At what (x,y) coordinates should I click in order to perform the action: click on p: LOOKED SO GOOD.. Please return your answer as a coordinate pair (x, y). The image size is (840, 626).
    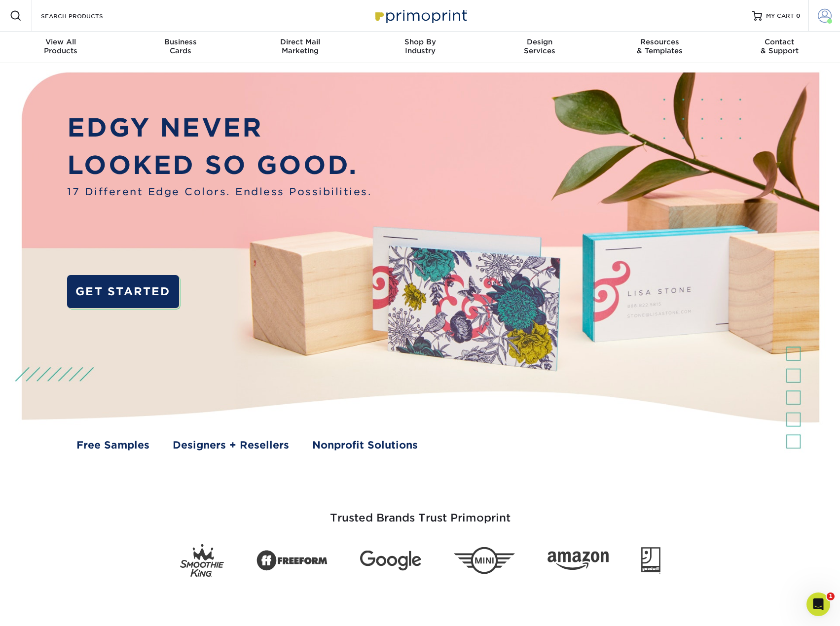
    Looking at the image, I should click on (219, 166).